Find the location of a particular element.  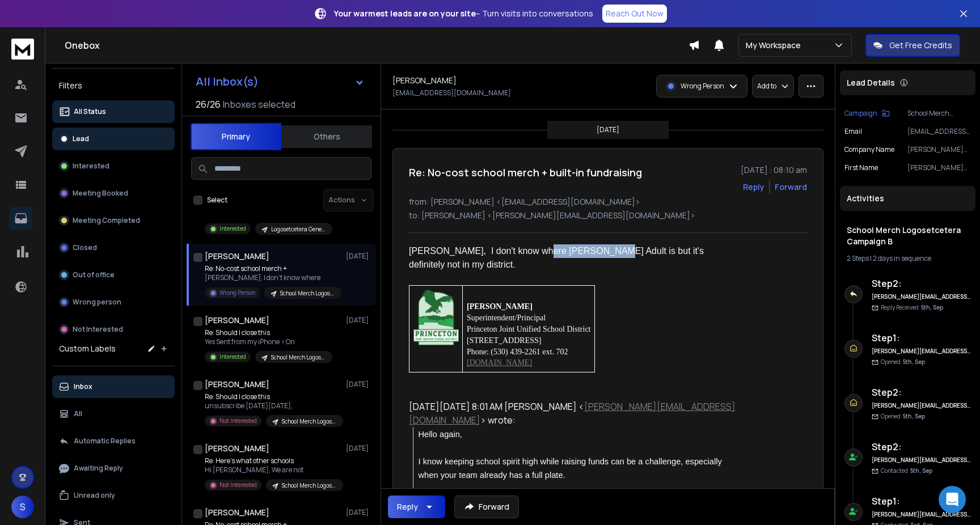

span: 26 / 26 is located at coordinates (208, 104).